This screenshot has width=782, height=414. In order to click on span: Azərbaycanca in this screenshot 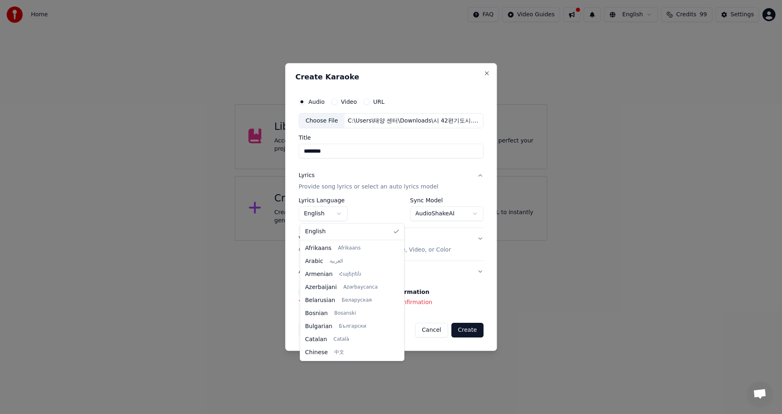, I will do `click(361, 288)`.